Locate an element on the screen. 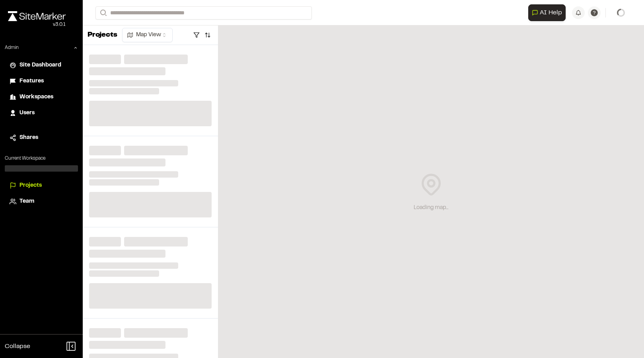 This screenshot has height=358, width=644. span: Site Dashboard is located at coordinates (40, 65).